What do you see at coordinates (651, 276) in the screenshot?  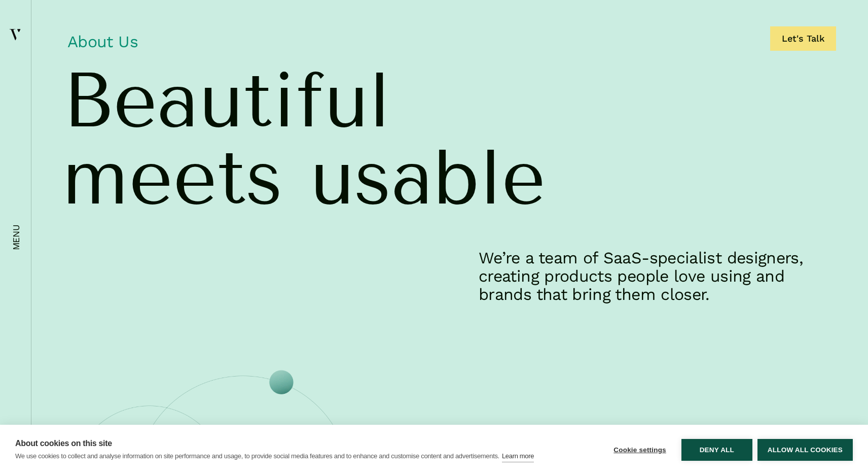 I see `p: We’re a team of SaaS-specialist designers, creating products people love using and brands that br...` at bounding box center [651, 276].